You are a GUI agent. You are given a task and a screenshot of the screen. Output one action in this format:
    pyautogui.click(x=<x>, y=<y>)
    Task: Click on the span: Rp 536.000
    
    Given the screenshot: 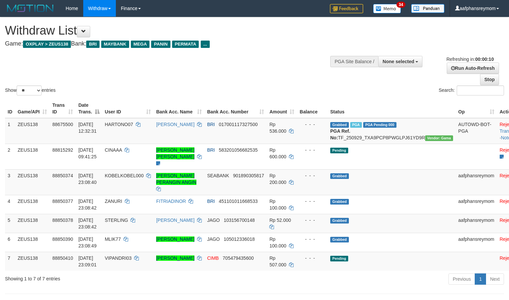 What is the action you would take?
    pyautogui.click(x=278, y=128)
    